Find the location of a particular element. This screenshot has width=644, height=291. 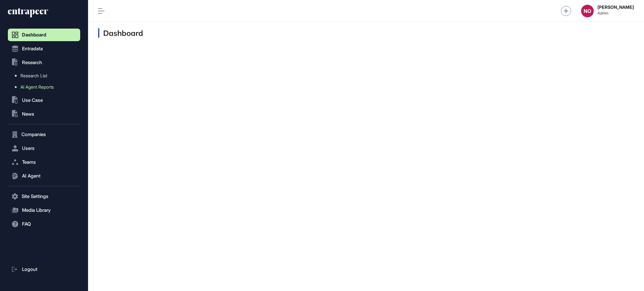

button: Entradata is located at coordinates (44, 49).